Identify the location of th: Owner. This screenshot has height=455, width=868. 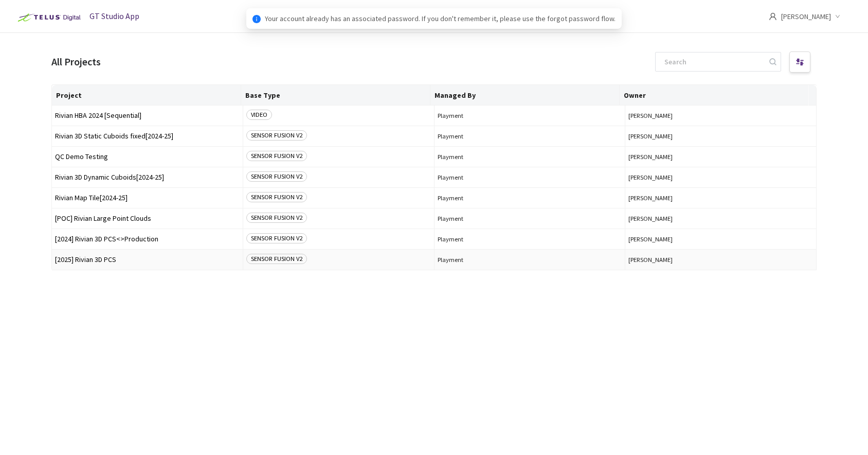
(714, 95).